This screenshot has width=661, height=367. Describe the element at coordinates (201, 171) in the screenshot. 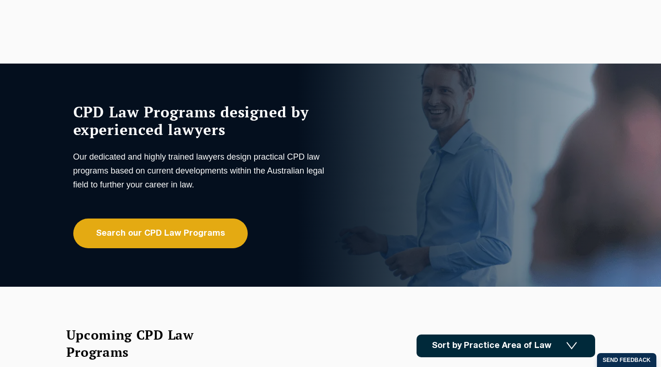

I see `p: Our dedicated and highly trained lawyers design practical CPD law programs based on current devel...` at that location.